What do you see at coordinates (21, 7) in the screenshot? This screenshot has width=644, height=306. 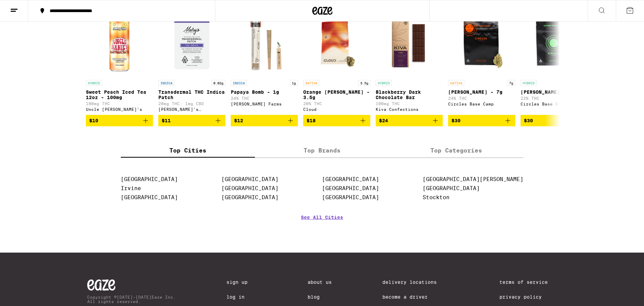 I see `span: Help` at bounding box center [21, 7].